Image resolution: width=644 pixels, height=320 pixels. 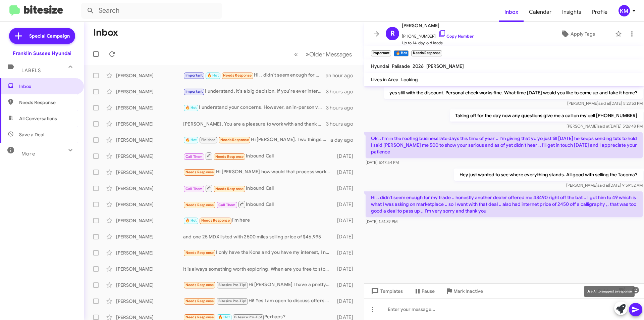 I want to click on button: KM, so click(x=624, y=11).